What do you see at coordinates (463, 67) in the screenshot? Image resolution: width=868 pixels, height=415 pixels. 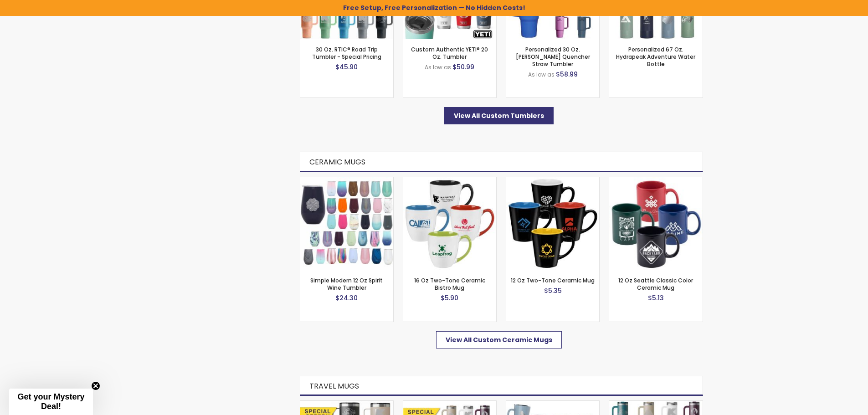 I see `span: $50.99` at bounding box center [463, 67].